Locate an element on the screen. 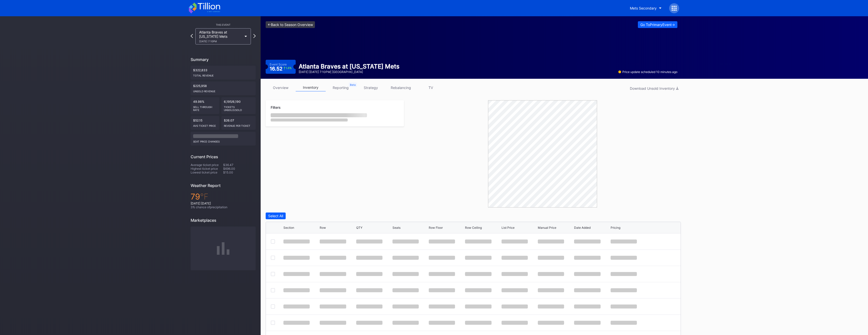 Image resolution: width=868 pixels, height=335 pixels. div: $52.15 is located at coordinates (205, 123).